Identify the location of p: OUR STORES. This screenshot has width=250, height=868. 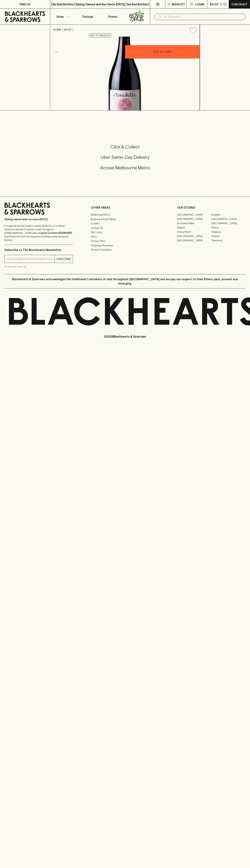
(211, 207).